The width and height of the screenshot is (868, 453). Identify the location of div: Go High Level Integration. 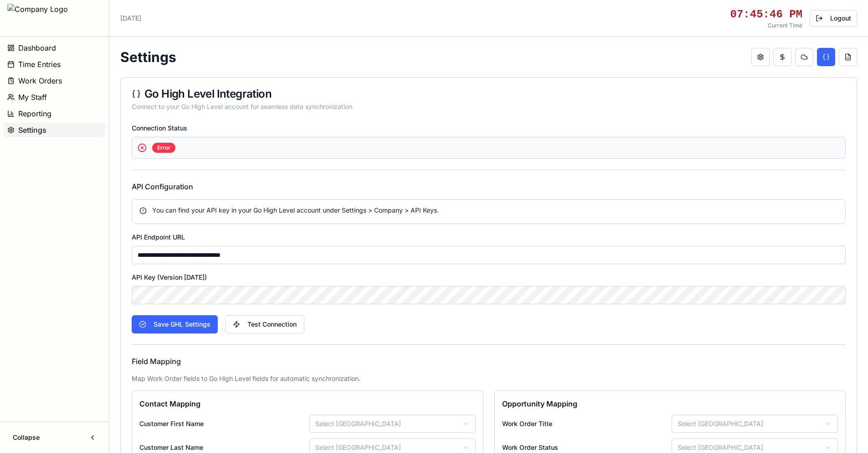
(488, 94).